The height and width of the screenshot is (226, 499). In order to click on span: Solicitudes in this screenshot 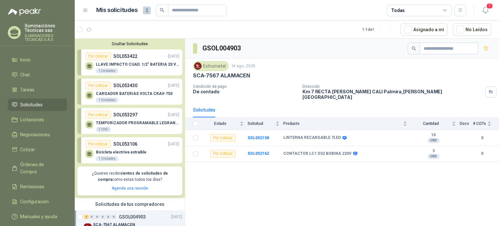, I will do `click(31, 105)`.